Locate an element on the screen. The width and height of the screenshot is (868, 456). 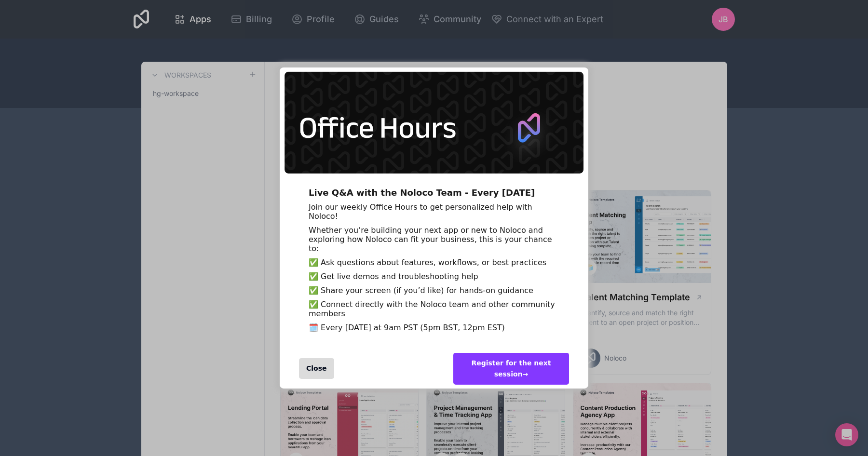
span: ✅ Ask questions about features, workflows, or best practices is located at coordinates (427, 262).